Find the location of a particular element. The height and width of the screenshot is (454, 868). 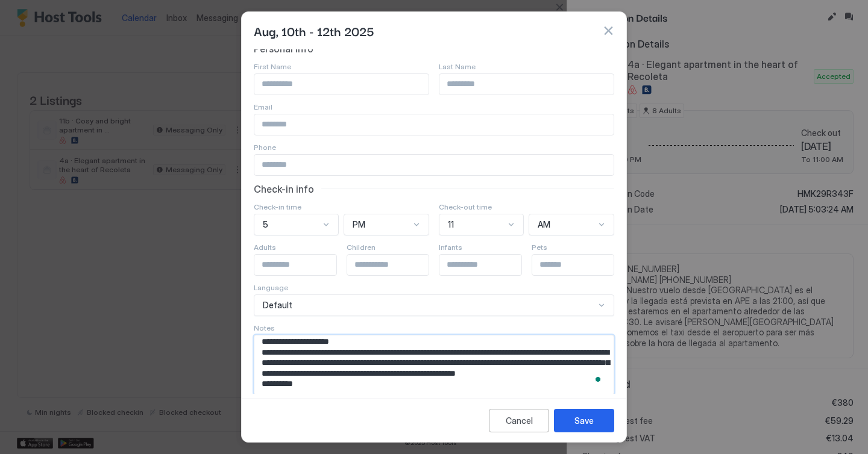

span: Notes is located at coordinates (264, 328).